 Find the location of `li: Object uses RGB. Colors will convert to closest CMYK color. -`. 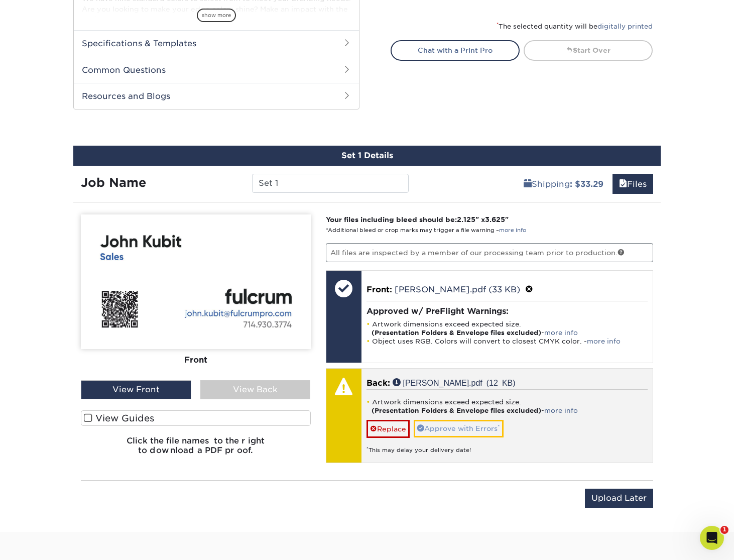

li: Object uses RGB. Colors will convert to closest CMYK color. - is located at coordinates (508, 341).